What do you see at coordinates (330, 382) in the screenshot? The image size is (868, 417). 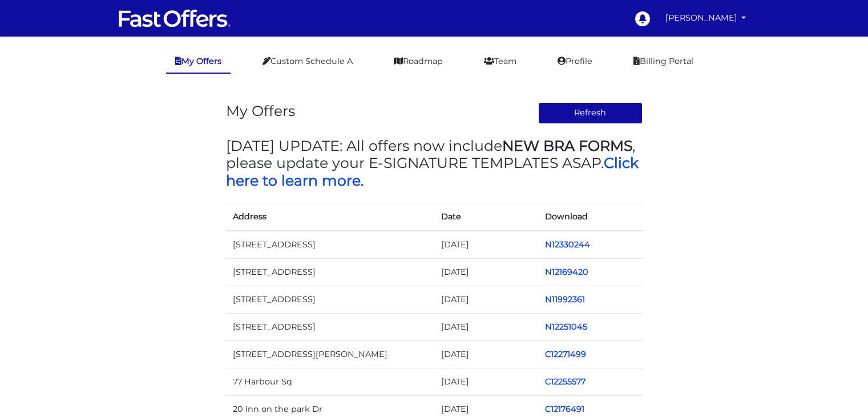 I see `td: 77 Harbour Sq` at bounding box center [330, 382].